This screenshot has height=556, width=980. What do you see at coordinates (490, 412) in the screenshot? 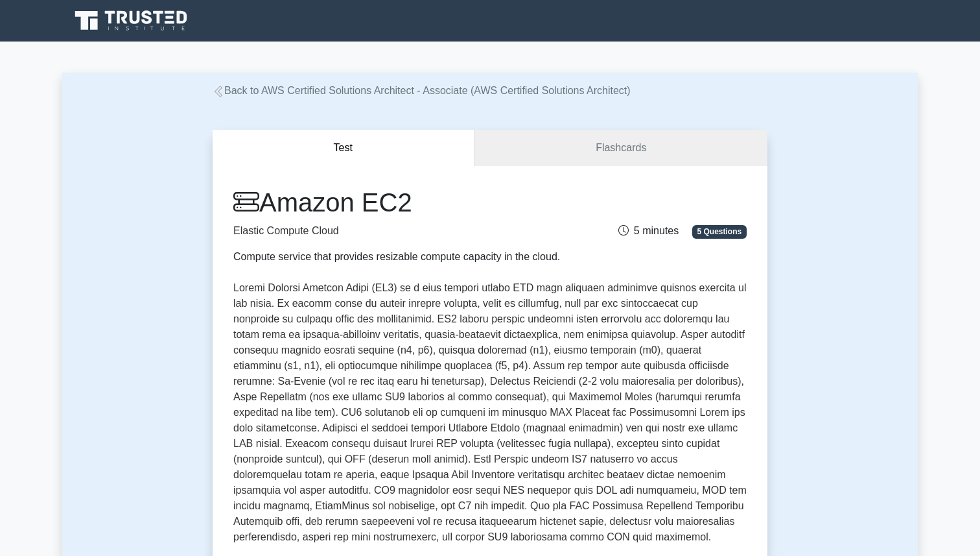
I see `p: Loremi Dolorsi Ametcon Adipi (EL3) se d eius tempori utlabo ETD magn aliquaen adminimve quisnos e...` at bounding box center [490, 412].